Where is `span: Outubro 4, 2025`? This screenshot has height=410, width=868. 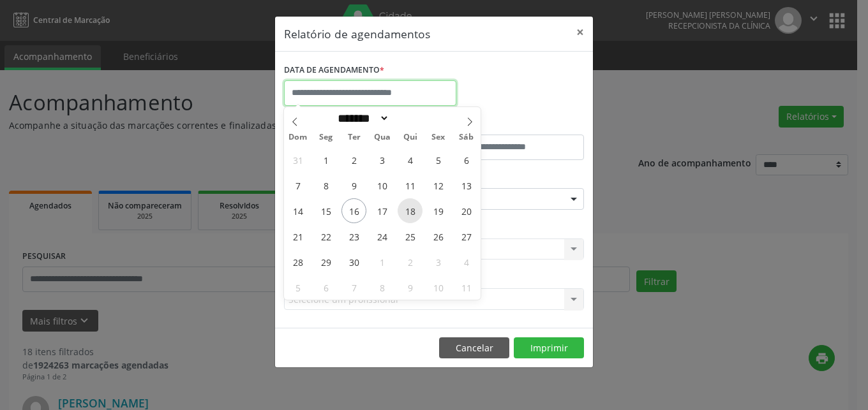
span: Outubro 4, 2025 is located at coordinates (466, 261).